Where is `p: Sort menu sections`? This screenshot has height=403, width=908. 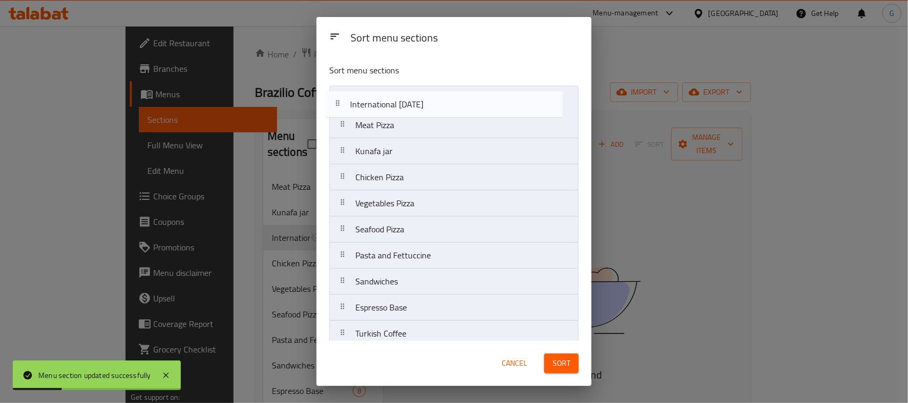 p: Sort menu sections is located at coordinates (428, 70).